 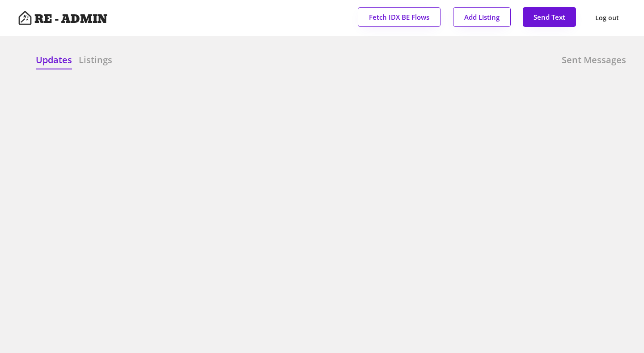 I want to click on h6: Listings, so click(x=96, y=60).